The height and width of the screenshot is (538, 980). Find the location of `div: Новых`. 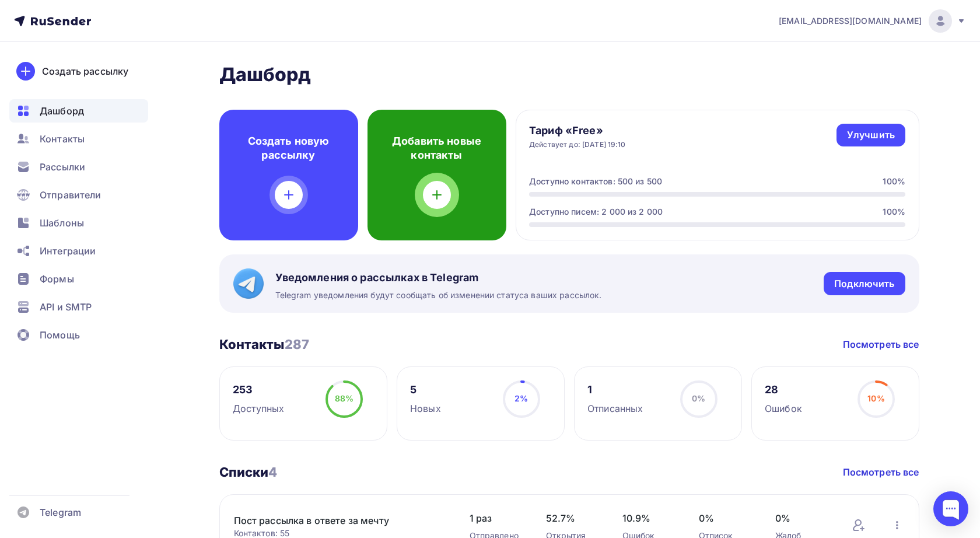

div: Новых is located at coordinates (425, 408).